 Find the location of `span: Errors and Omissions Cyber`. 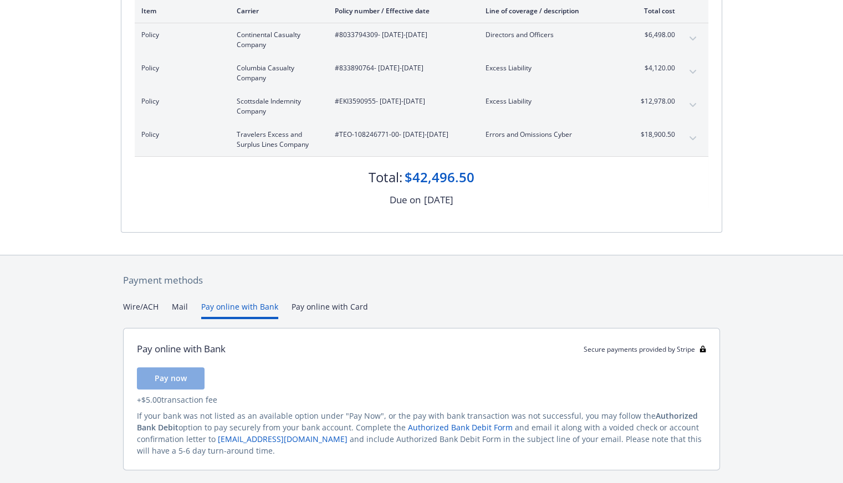

span: Errors and Omissions Cyber is located at coordinates (550, 135).